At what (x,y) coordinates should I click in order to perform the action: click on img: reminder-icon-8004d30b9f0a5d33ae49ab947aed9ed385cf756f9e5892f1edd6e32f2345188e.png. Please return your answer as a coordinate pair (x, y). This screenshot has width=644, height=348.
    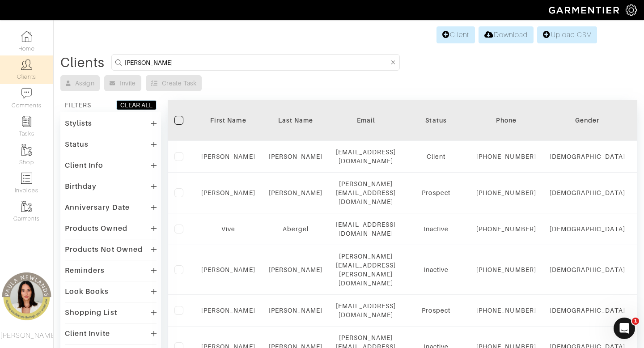
    Looking at the image, I should click on (27, 121).